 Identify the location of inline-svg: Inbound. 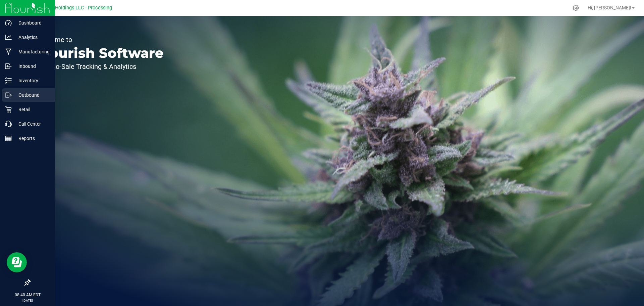
(8, 66).